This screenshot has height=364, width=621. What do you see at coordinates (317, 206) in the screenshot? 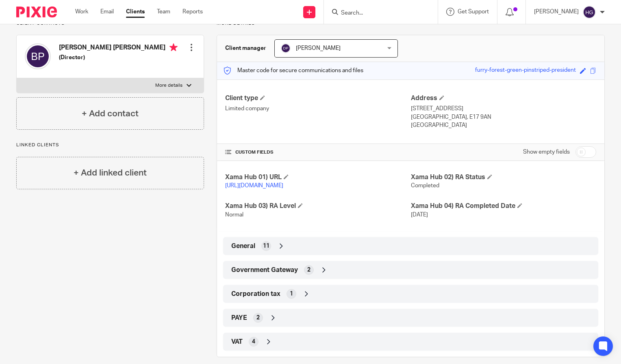
I see `h4: Xama Hub 03) RA Level` at bounding box center [317, 206].